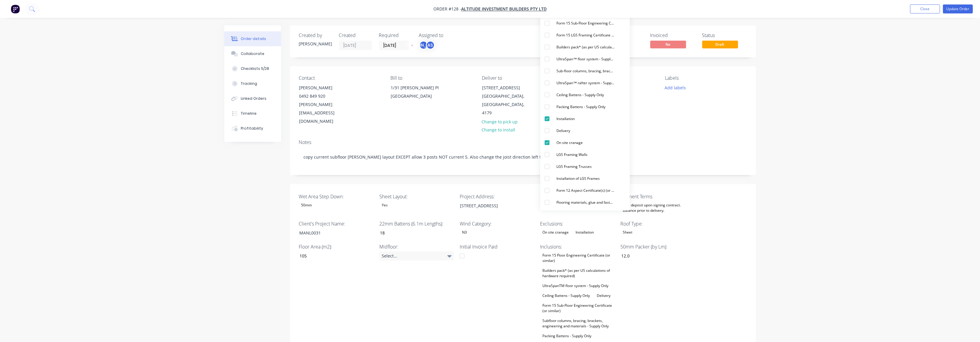 The width and height of the screenshot is (980, 342). Describe the element at coordinates (253, 39) in the screenshot. I see `div: Order details` at that location.